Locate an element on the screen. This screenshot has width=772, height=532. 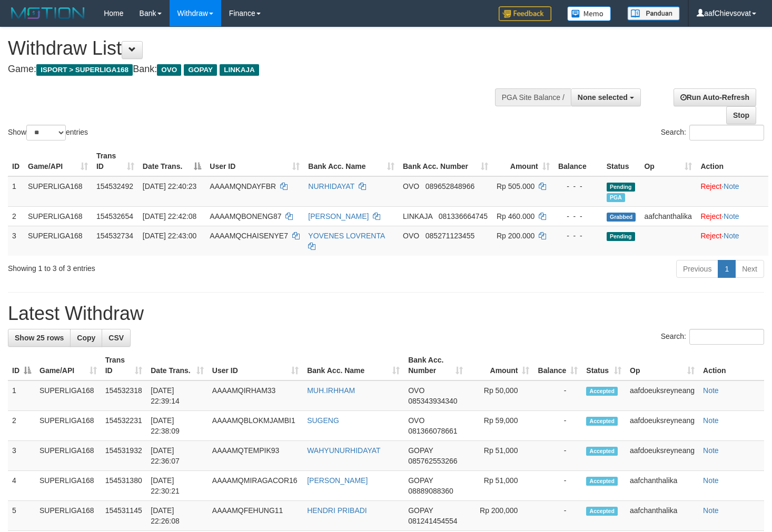
span: Copy 085271123455 to clipboard is located at coordinates (450, 236).